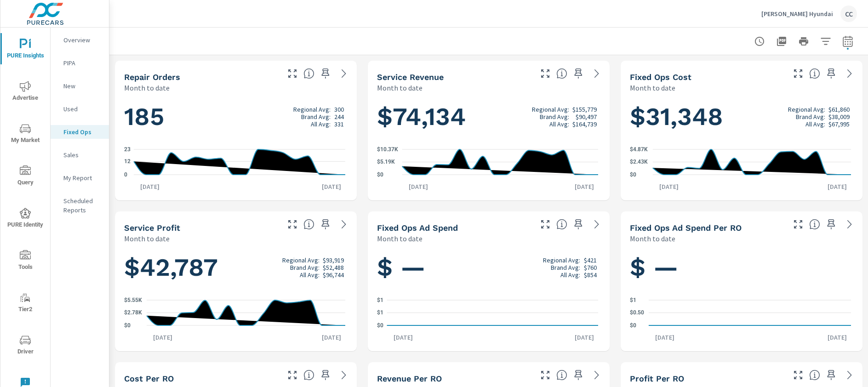 Image resolution: width=868 pixels, height=387 pixels. Describe the element at coordinates (562, 375) in the screenshot. I see `span: Average revenue generated by the dealership from each Repair Order closed over the selected date ...` at that location.